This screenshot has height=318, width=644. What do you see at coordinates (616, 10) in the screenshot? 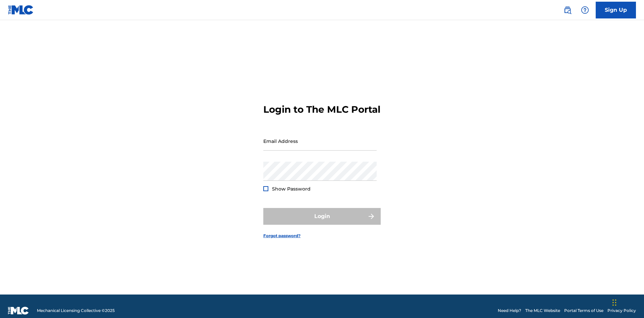
I see `a: Sign Up` at bounding box center [616, 10].